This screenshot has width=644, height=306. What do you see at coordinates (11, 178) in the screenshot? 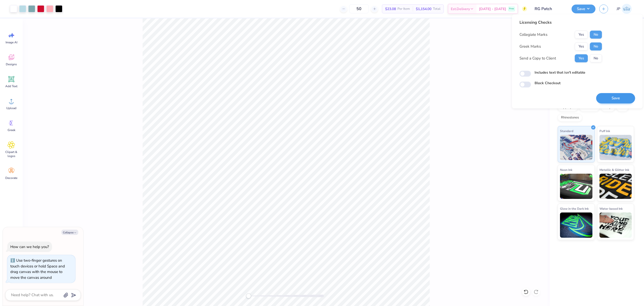
I see `span: Decorate` at bounding box center [11, 178].